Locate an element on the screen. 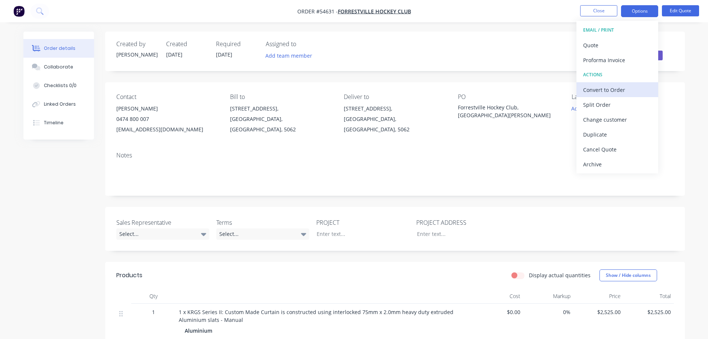 The image size is (708, 339). div: Assigned to is located at coordinates (303, 44).